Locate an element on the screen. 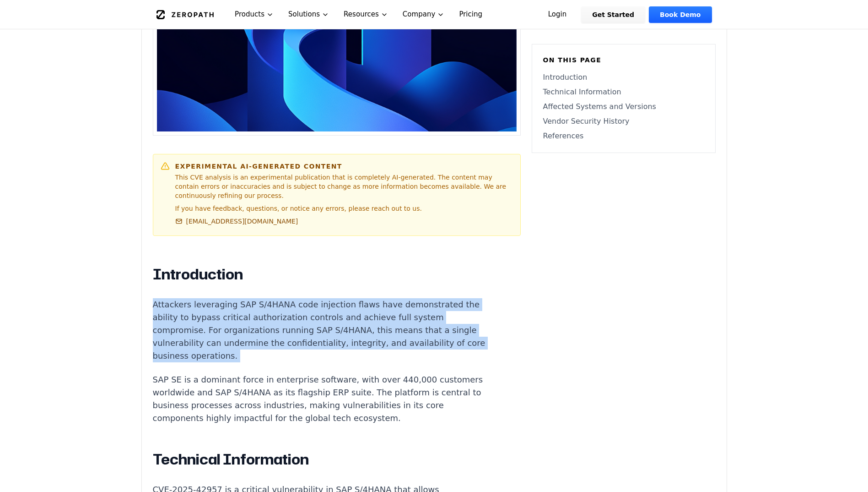 Image resolution: width=868 pixels, height=492 pixels. h6: On this page is located at coordinates (623, 60).